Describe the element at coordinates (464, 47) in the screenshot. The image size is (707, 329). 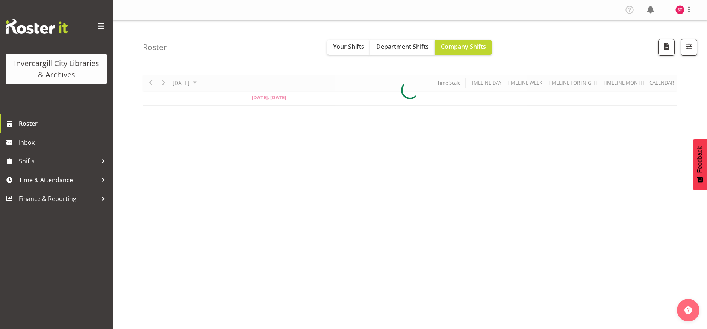
I see `span: Company Shifts` at that location.